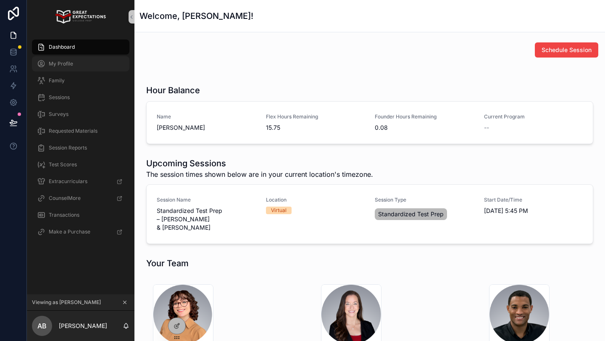  Describe the element at coordinates (206, 117) in the screenshot. I see `span: Name` at that location.